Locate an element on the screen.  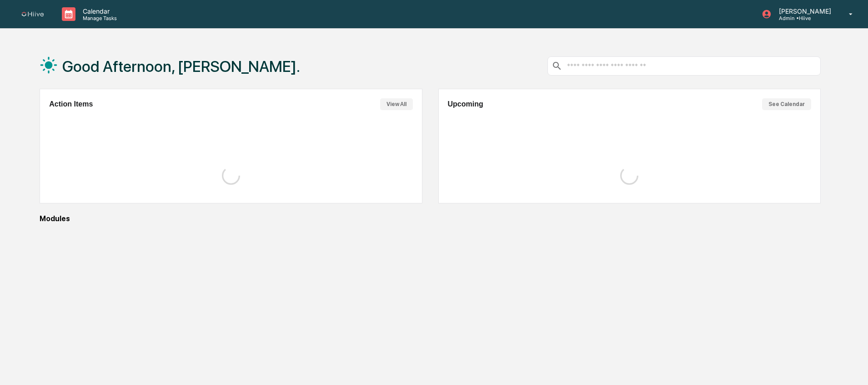
button: View All is located at coordinates (396, 104).